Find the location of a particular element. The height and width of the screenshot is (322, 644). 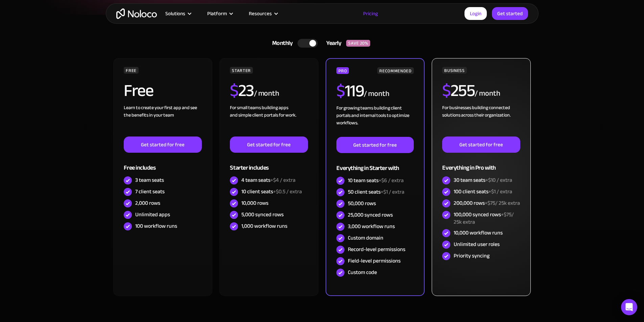

div: BUSINESS is located at coordinates (454, 70).